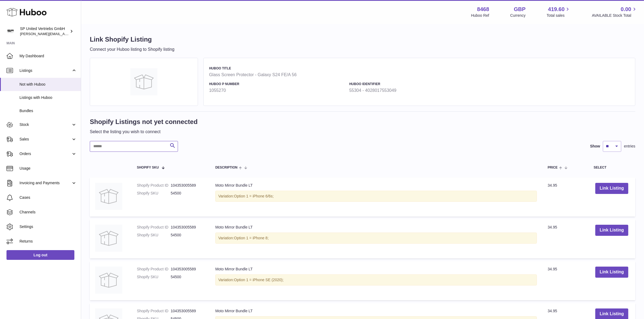 The image size is (644, 319). Describe the element at coordinates (251, 238) in the screenshot. I see `span: Option 1 = iPhone 8;` at that location.